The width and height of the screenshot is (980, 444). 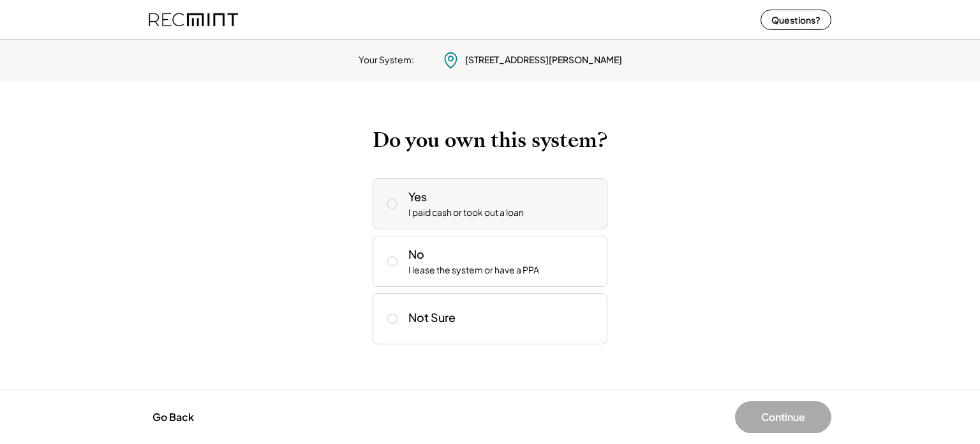 What do you see at coordinates (173, 417) in the screenshot?
I see `button: Go Back` at bounding box center [173, 417].